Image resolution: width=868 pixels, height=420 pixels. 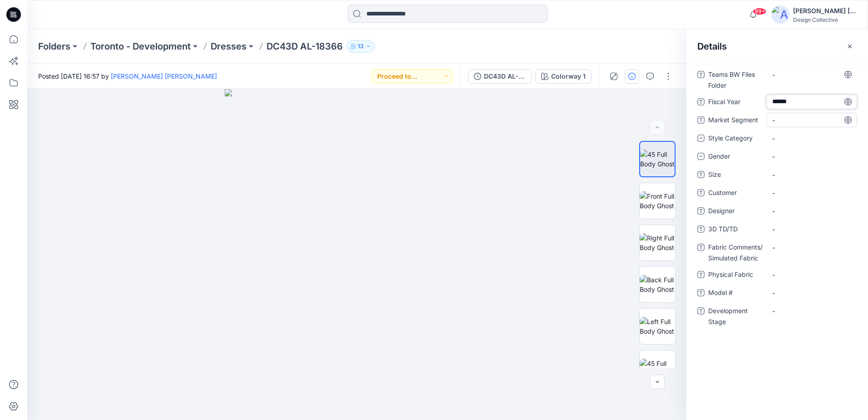 What do you see at coordinates (360, 46) in the screenshot?
I see `button: 13` at bounding box center [360, 46].